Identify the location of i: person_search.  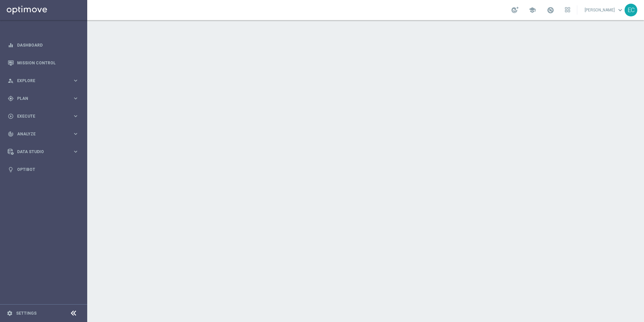
(11, 80).